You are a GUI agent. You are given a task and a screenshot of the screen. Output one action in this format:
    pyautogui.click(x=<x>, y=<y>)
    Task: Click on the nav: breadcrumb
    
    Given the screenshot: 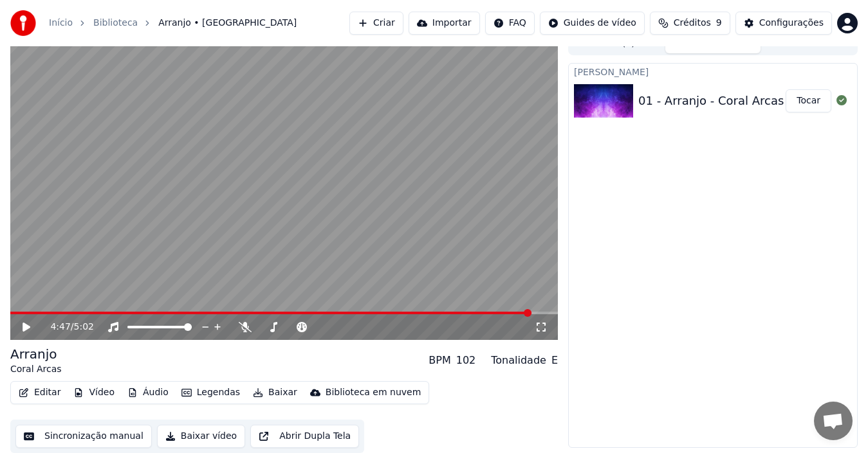 What is the action you would take?
    pyautogui.click(x=173, y=23)
    